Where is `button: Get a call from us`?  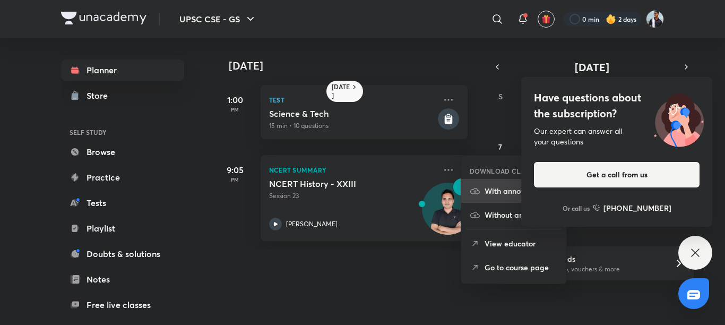
button: Get a call from us is located at coordinates (616, 174).